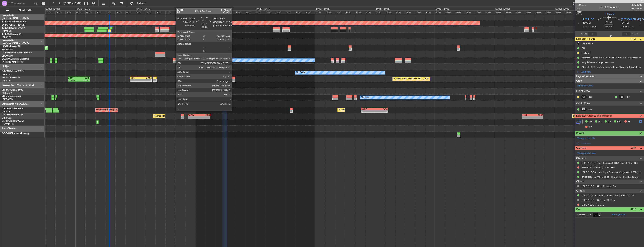 This screenshot has height=247, width=644. Describe the element at coordinates (581, 148) in the screenshot. I see `span: Services` at that location.